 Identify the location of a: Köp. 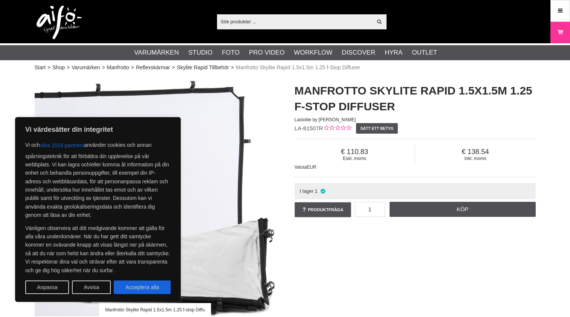
(462, 209).